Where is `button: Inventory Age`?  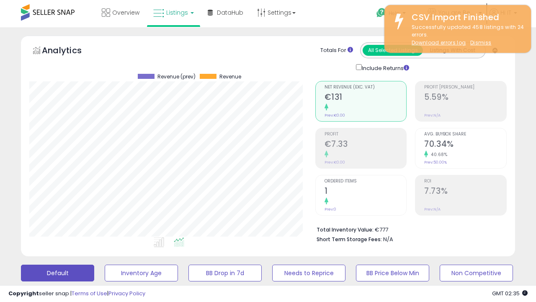 button: Inventory Age is located at coordinates (141, 273).